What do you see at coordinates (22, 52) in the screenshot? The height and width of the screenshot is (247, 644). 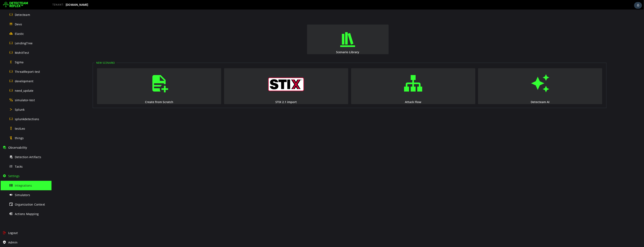 I see `span: MohitTest` at bounding box center [22, 52].